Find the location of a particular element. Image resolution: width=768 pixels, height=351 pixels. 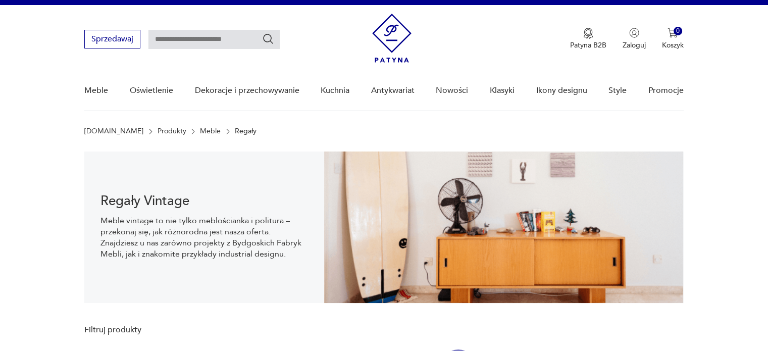

a: Oświetlenie is located at coordinates (151, 90).